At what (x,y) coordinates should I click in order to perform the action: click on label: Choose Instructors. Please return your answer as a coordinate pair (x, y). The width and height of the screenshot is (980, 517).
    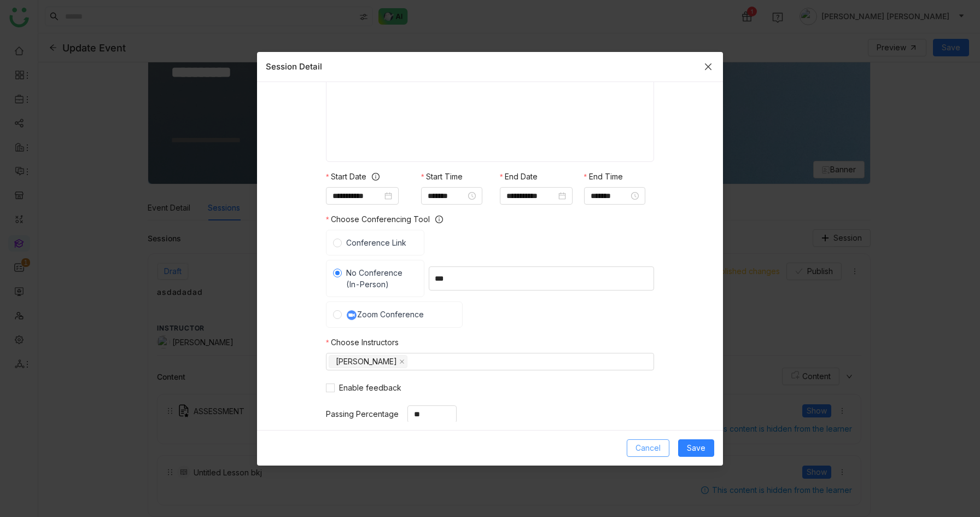
    Looking at the image, I should click on (362, 343).